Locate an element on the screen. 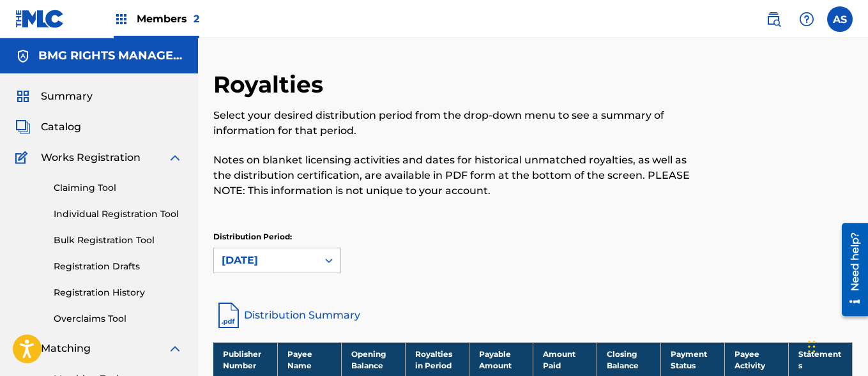 The height and width of the screenshot is (376, 868). span: Catalog is located at coordinates (61, 127).